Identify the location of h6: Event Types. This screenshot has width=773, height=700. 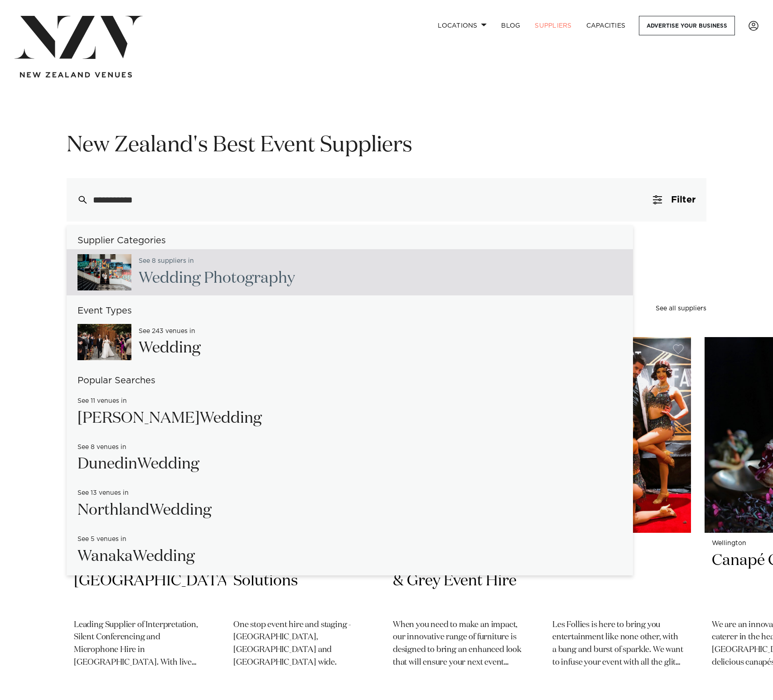
(349, 311).